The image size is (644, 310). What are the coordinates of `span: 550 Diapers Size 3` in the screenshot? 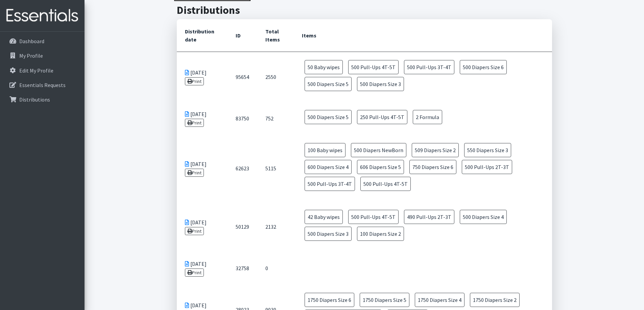 It's located at (487, 151).